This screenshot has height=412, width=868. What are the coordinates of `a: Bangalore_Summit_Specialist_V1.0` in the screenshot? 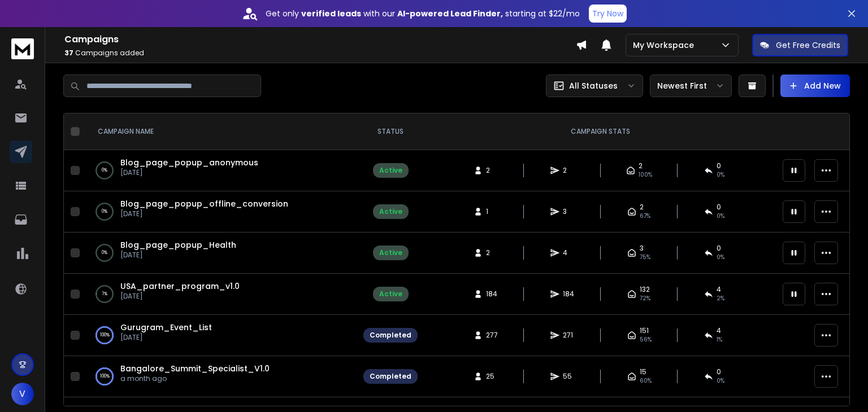 It's located at (195, 368).